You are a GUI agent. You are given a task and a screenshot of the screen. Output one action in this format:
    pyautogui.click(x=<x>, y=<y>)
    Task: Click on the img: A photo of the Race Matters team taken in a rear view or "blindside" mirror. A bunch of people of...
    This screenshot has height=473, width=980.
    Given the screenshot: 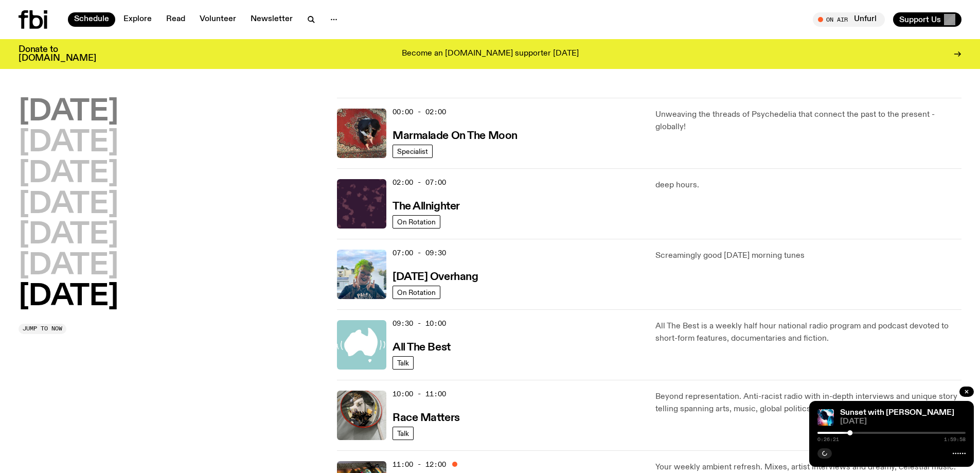 What is the action you would take?
    pyautogui.click(x=362, y=415)
    